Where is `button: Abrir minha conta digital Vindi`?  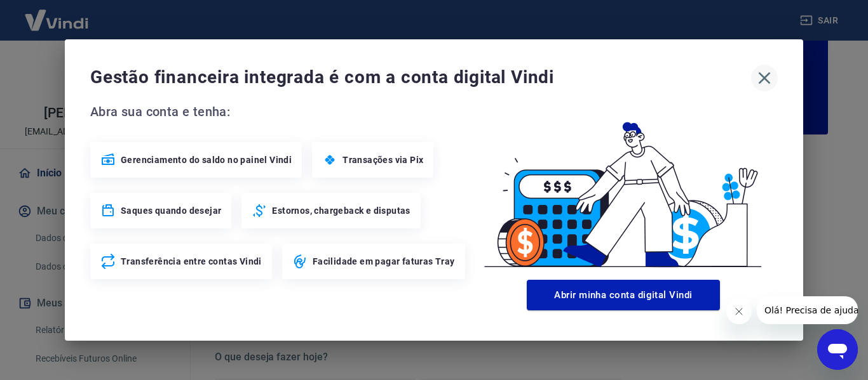 button: Abrir minha conta digital Vindi is located at coordinates (624, 295).